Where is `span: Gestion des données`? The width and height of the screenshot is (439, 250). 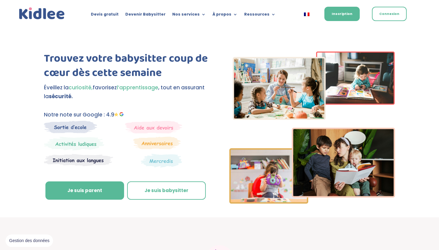 span: Gestion des données is located at coordinates (29, 241).